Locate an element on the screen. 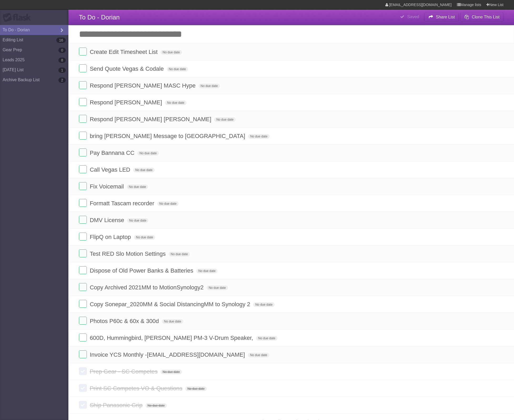  span: Send Quote Vegas & Codale is located at coordinates (128, 69).